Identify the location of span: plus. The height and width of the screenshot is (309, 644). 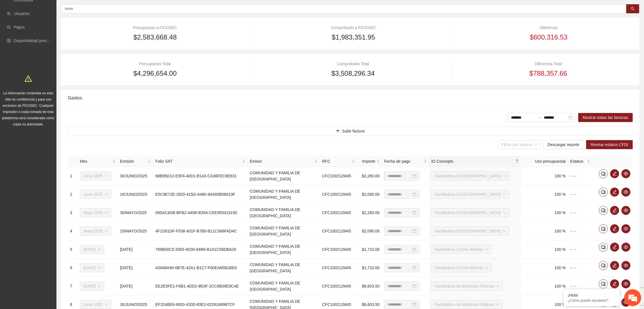
(338, 131).